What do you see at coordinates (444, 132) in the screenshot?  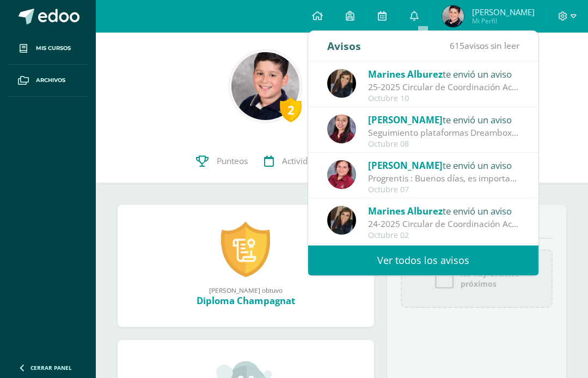 I see `div: Seguimiento plataformas Dreambox y Lectura Inteligente : Estimada Familia Marista: ¡Buenas tardes...` at bounding box center [444, 132].